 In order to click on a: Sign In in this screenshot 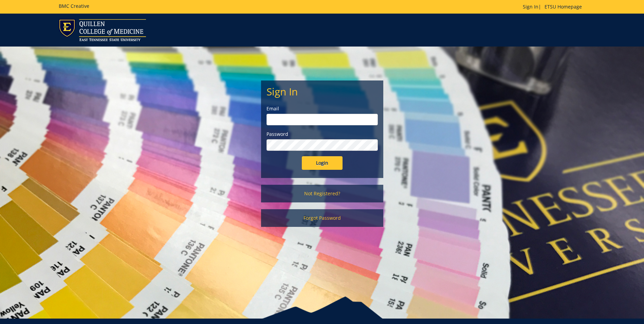, I will do `click(531, 7)`.